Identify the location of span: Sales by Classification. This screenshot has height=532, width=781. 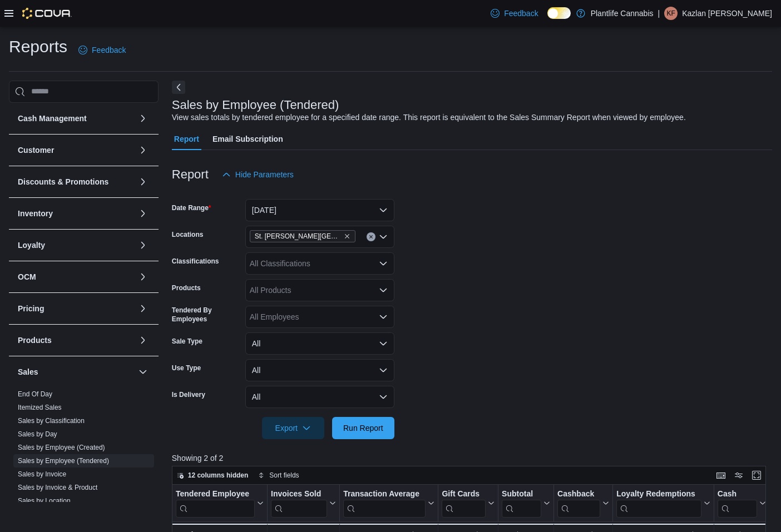
(51, 421).